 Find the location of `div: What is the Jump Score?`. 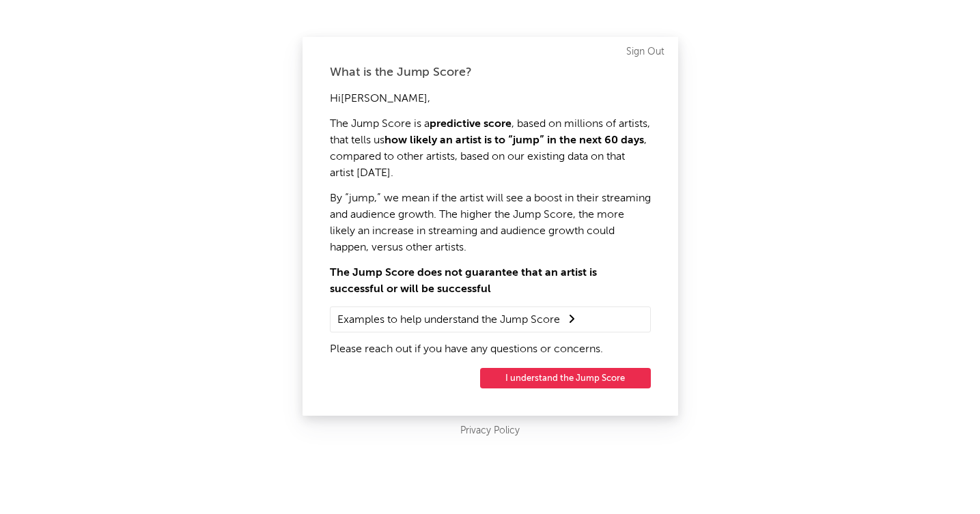

div: What is the Jump Score? is located at coordinates (490, 73).